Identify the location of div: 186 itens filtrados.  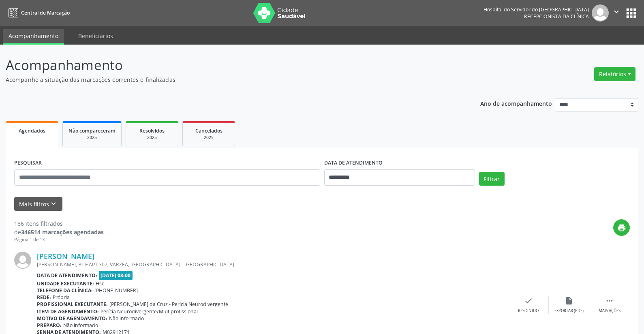
(59, 223).